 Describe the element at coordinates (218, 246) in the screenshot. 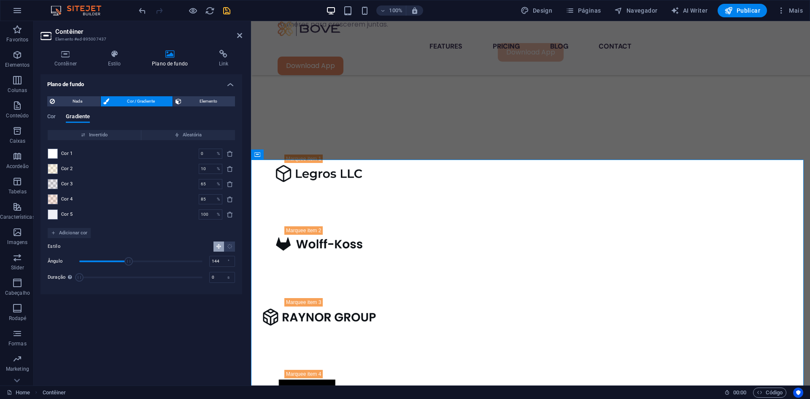

I see `button: Gradiente linear` at that location.